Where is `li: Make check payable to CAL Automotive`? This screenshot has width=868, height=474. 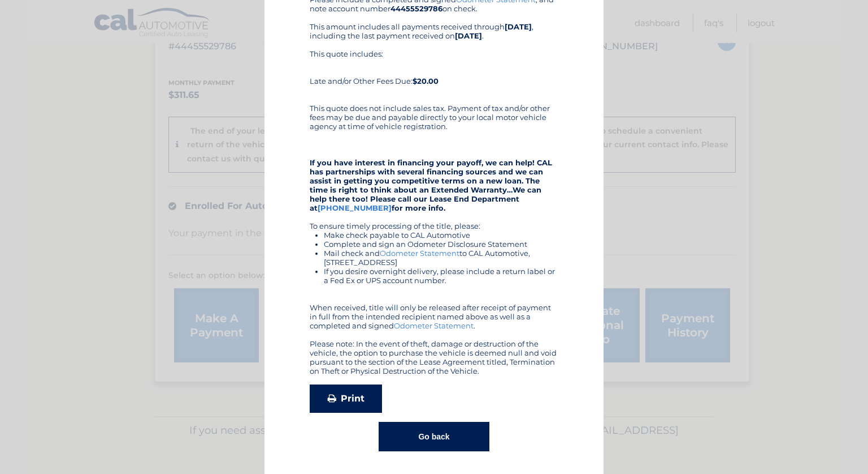 li: Make check payable to CAL Automotive is located at coordinates (441, 234).